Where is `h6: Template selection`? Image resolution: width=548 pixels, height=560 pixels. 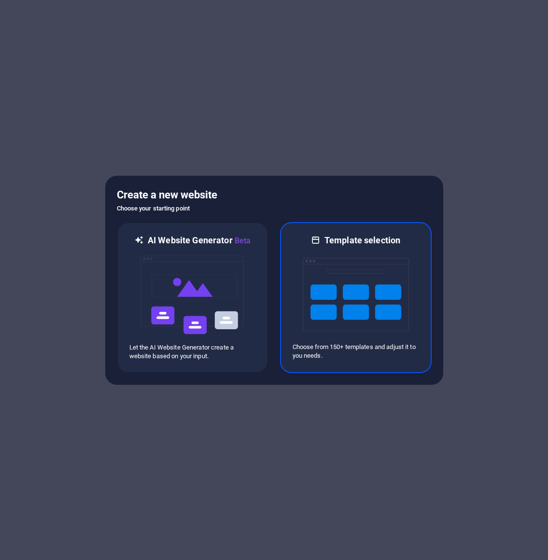
h6: Template selection is located at coordinates (362, 240).